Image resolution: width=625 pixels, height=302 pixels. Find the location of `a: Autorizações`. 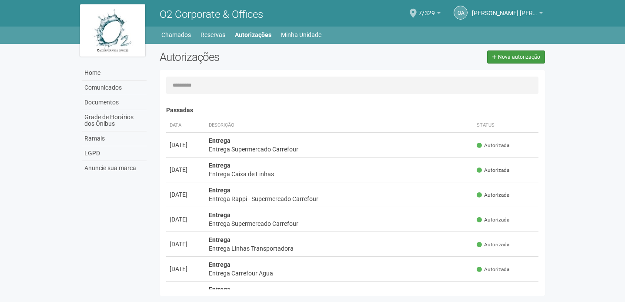

a: Autorizações is located at coordinates (253, 35).